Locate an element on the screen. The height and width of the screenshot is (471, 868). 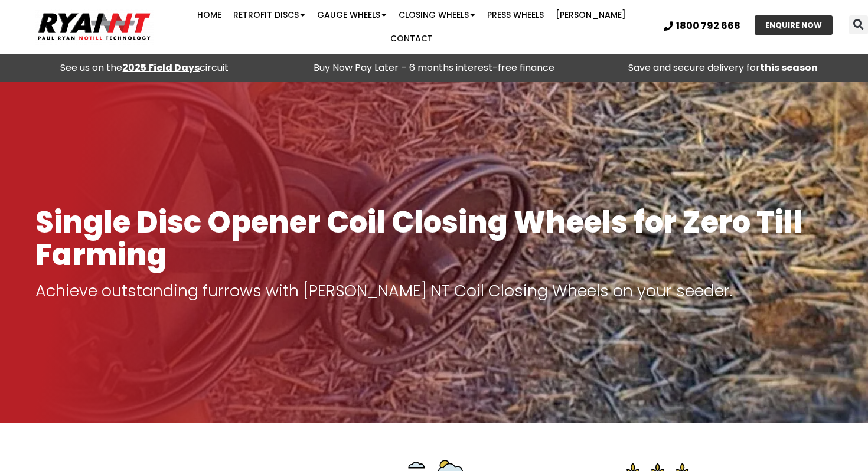
a: 2025 Field Days is located at coordinates (161, 67).